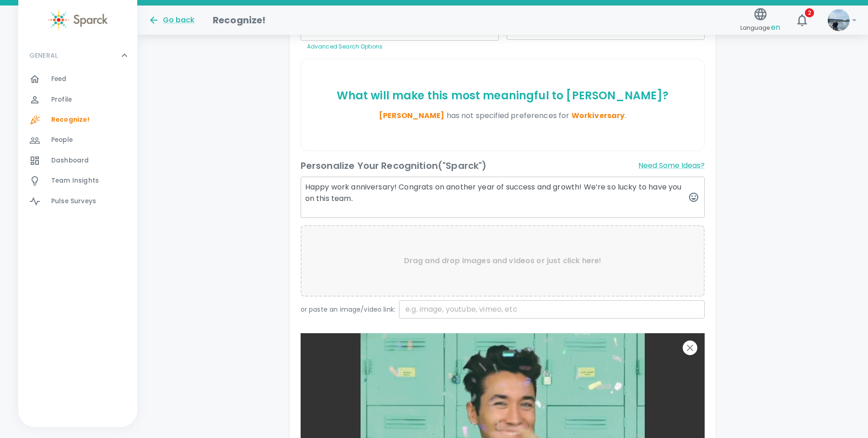 This screenshot has width=868, height=438. I want to click on span: Pulse Surveys, so click(74, 201).